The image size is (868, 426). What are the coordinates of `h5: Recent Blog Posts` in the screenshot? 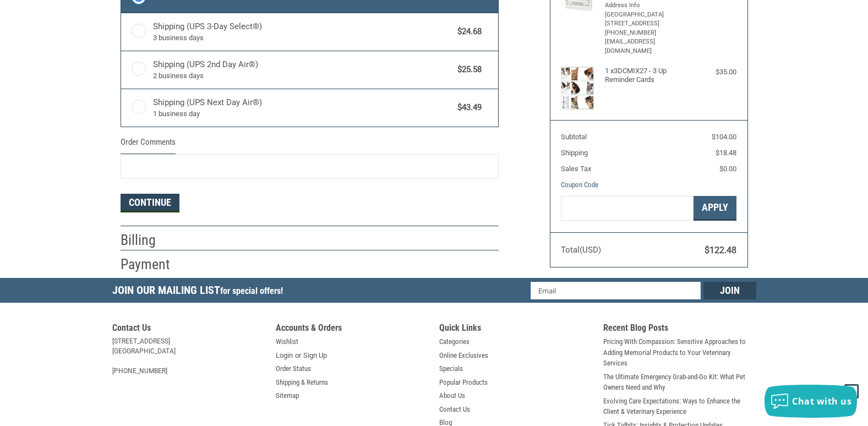 It's located at (679, 329).